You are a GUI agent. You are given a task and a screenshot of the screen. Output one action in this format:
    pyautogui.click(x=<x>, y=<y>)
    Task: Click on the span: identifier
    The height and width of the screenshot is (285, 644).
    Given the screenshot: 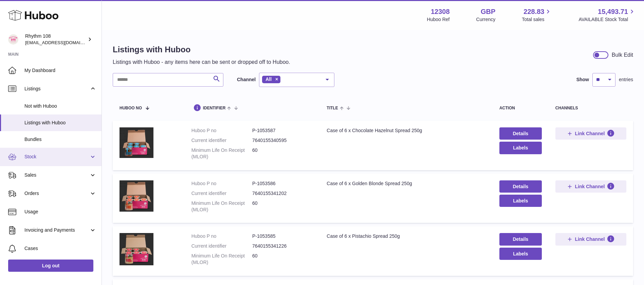 What is the action you would take?
    pyautogui.click(x=214, y=108)
    